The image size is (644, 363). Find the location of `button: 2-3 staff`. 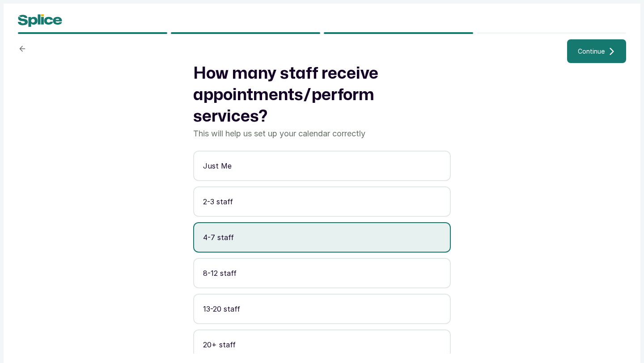

button: 2-3 staff is located at coordinates (322, 201).